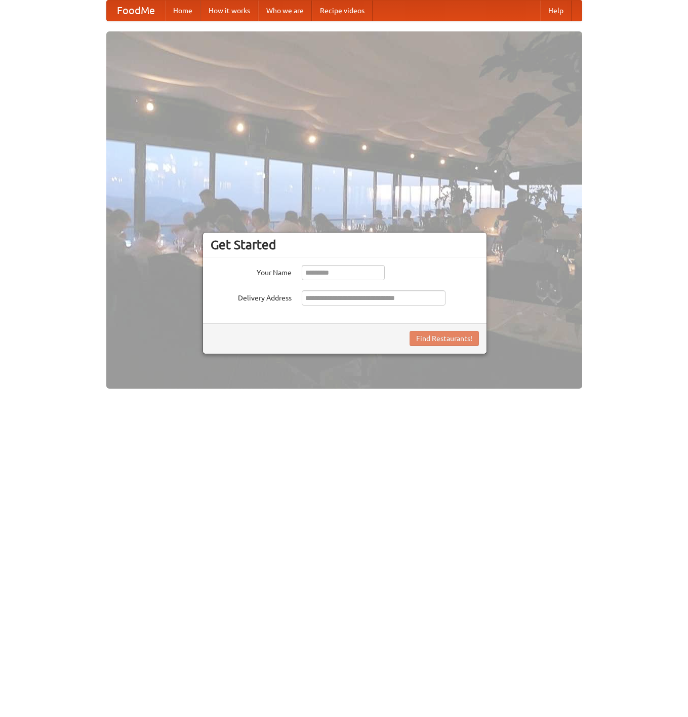  I want to click on a: Help, so click(556, 11).